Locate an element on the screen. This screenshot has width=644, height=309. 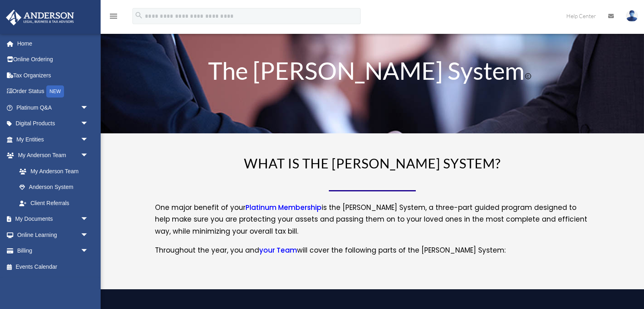
a: Events Calendar is located at coordinates (53, 267).